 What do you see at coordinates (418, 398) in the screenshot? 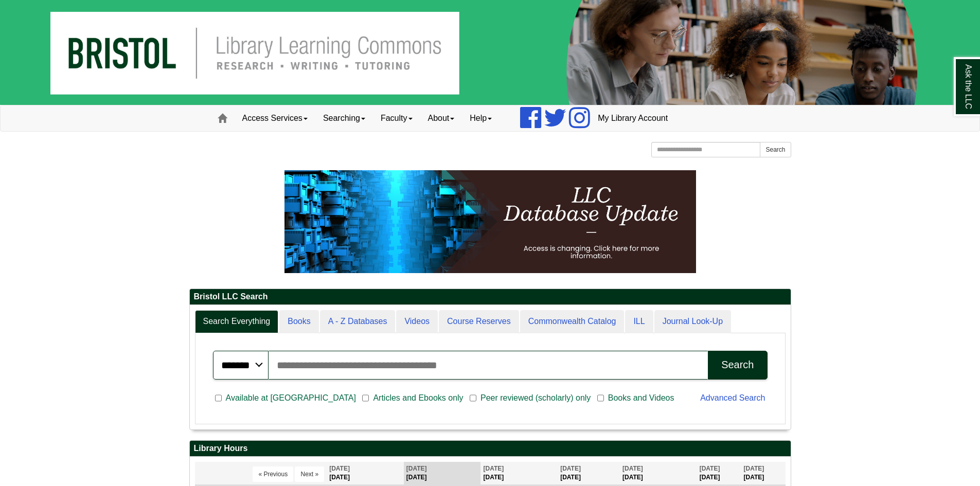
I see `span: Articles and Ebooks only` at bounding box center [418, 398].